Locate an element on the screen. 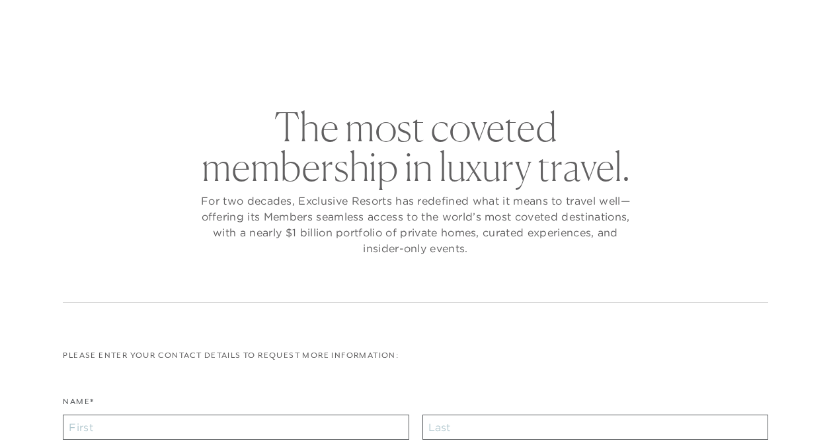  a: Member Login is located at coordinates (728, 20).